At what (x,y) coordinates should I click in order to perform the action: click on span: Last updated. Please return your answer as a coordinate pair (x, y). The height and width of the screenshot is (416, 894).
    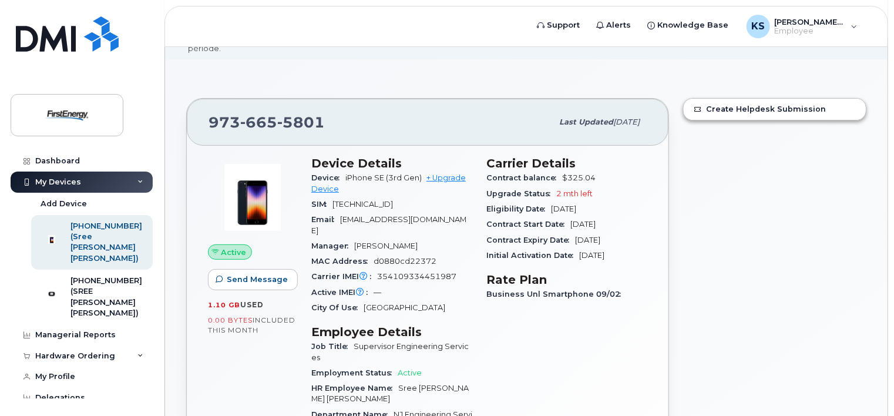
    Looking at the image, I should click on (586, 122).